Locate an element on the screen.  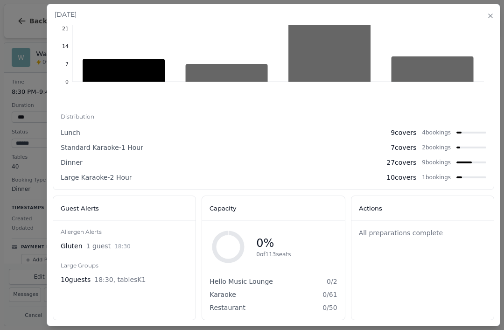
span: 0 / 61 is located at coordinates (330, 295).